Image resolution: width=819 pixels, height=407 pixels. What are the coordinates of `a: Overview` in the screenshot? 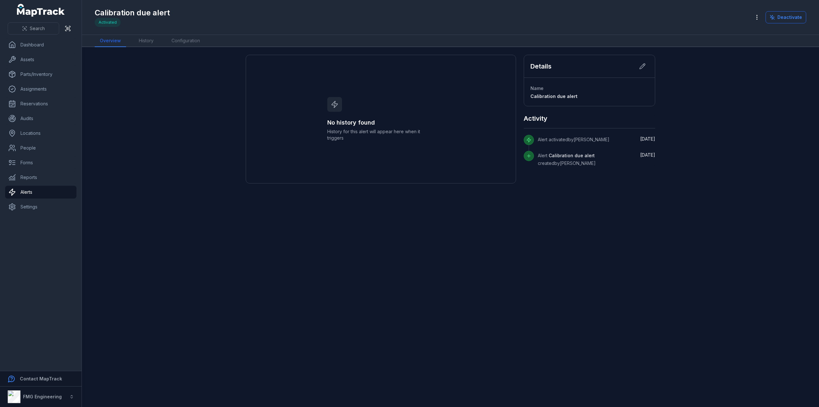 It's located at (110, 41).